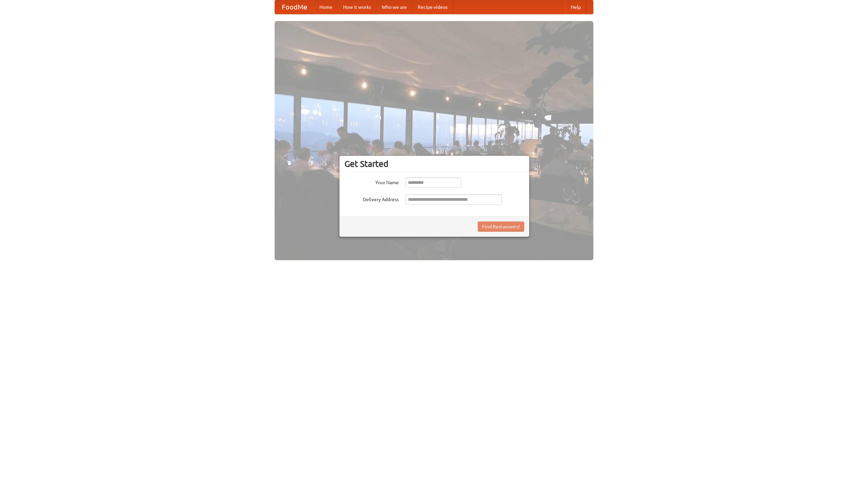  I want to click on a: Who we are, so click(394, 7).